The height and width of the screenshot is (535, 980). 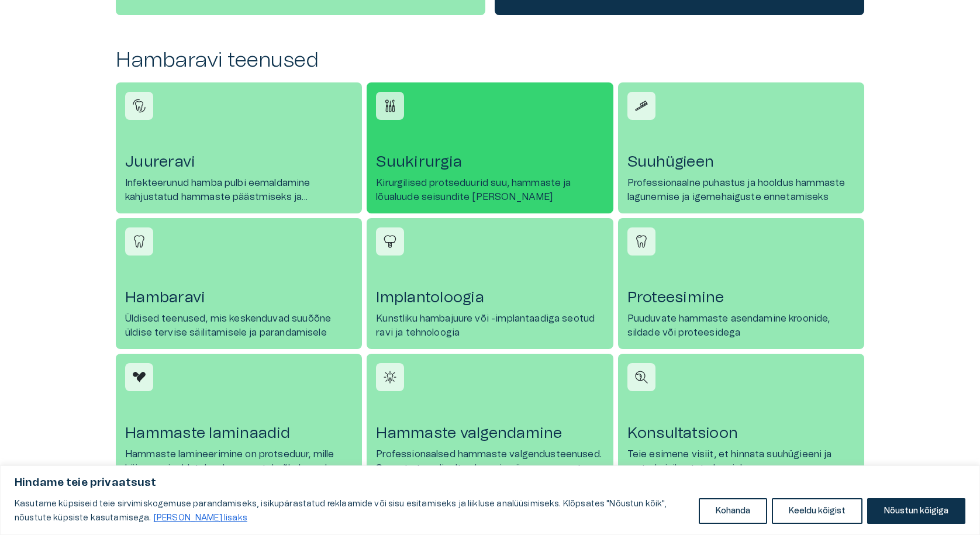 I want to click on p: Teie esimene visiit, et hinnata suuhügieeni ja arutada isikustatud raviplaane, so click(x=741, y=462).